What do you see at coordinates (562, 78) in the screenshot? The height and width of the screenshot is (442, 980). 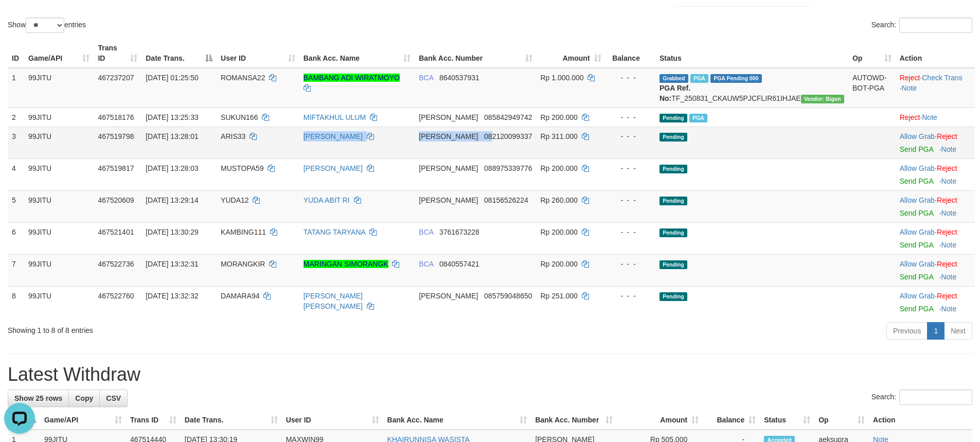 I see `span: Rp 1.000.000` at bounding box center [562, 78].